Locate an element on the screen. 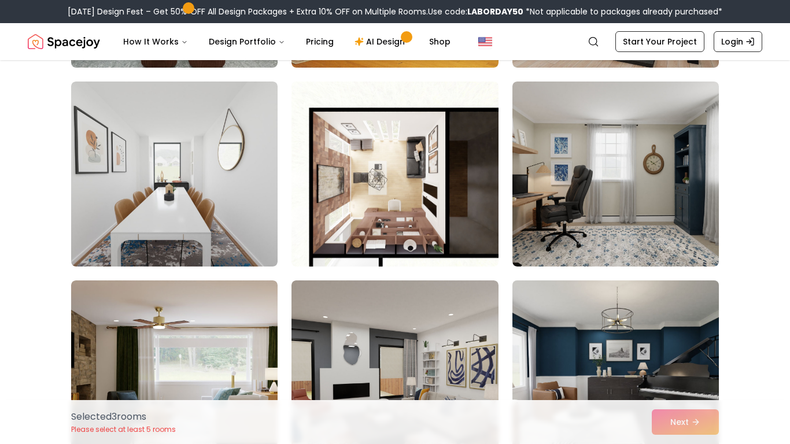 The width and height of the screenshot is (790, 444). a: Pricing is located at coordinates (320, 42).